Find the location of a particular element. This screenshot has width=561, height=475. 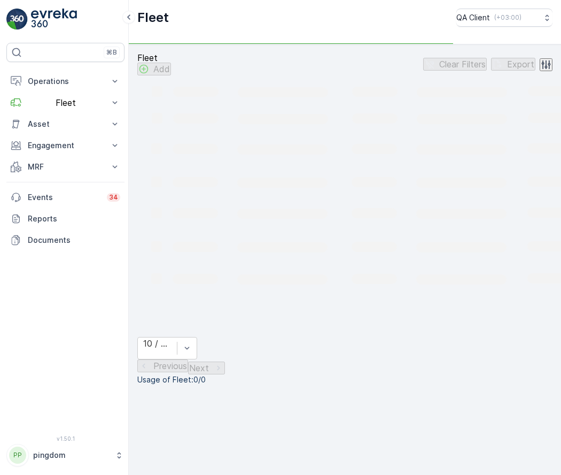

p: Operations is located at coordinates (65, 81).